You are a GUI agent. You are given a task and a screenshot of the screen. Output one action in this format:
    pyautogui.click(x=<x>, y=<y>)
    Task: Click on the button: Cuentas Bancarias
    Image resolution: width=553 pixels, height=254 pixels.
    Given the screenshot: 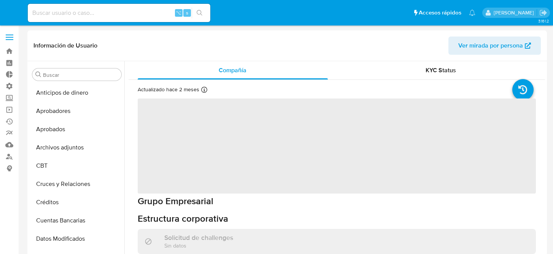 What is the action you would take?
    pyautogui.click(x=77, y=221)
    